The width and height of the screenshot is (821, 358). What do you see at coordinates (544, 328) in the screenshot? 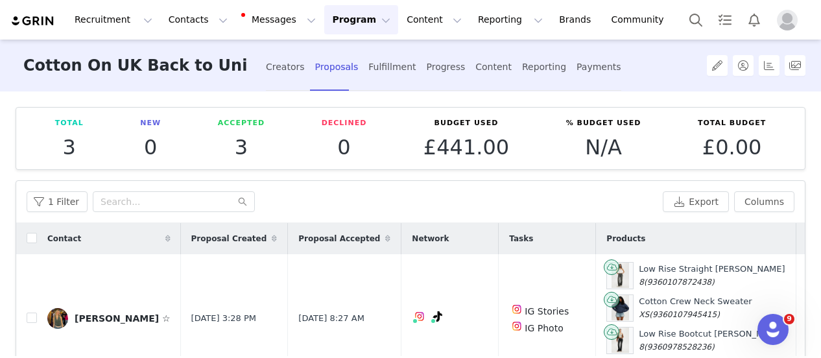
I see `span: IG Photo` at bounding box center [544, 328].